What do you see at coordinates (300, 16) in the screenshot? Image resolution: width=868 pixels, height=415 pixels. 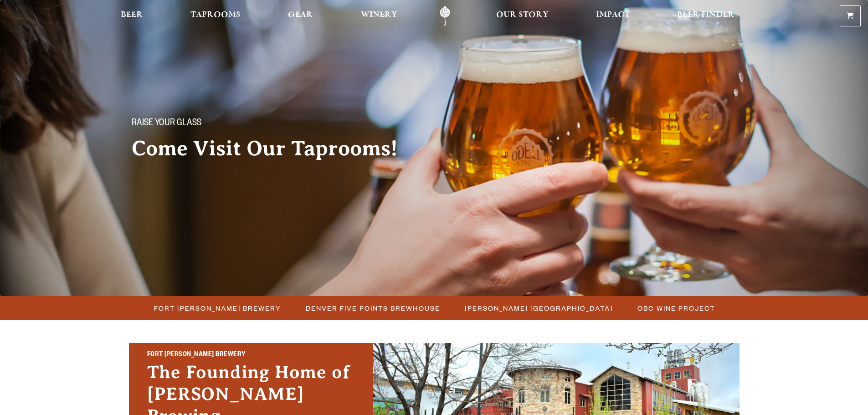 I see `a: Gear` at bounding box center [300, 16].